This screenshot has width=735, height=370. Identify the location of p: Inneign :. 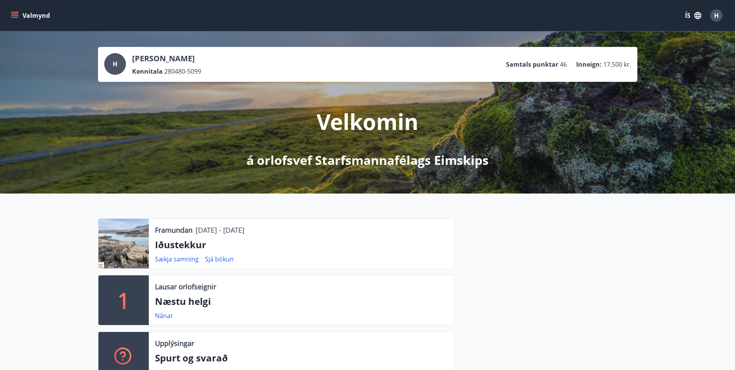
(589, 64).